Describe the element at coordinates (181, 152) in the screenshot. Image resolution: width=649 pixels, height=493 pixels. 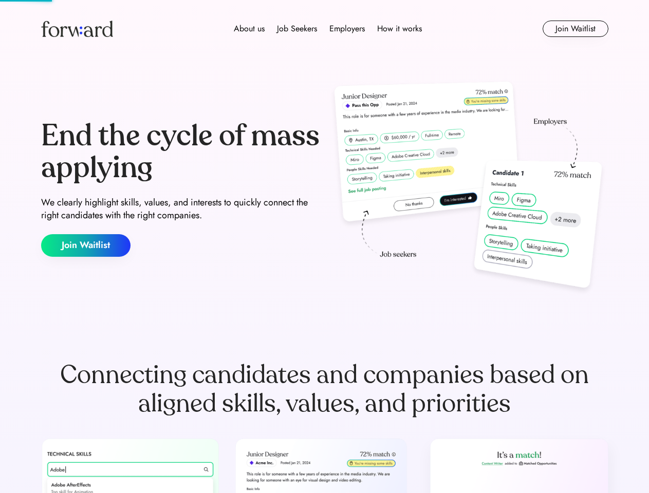
I see `div: End the cycle of mass applying` at that location.